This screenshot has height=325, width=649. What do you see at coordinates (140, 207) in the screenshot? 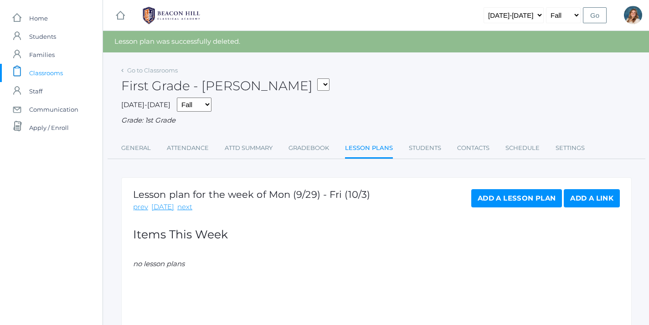
I see `a: prev` at bounding box center [140, 207].